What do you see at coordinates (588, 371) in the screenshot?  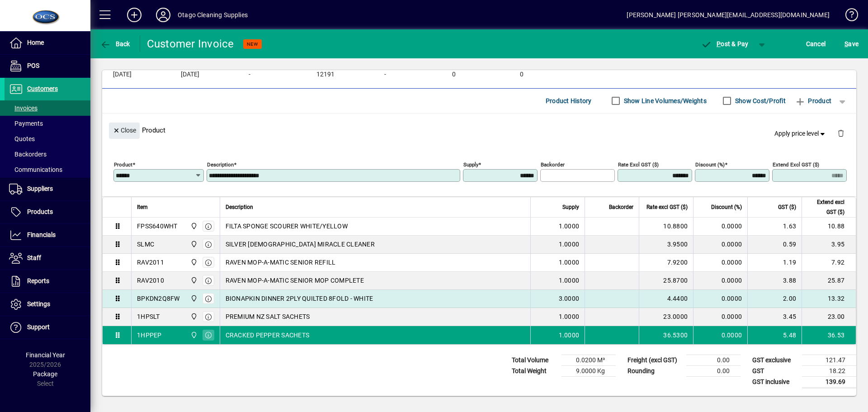 I see `td: 9.0000 Kg` at bounding box center [588, 371].